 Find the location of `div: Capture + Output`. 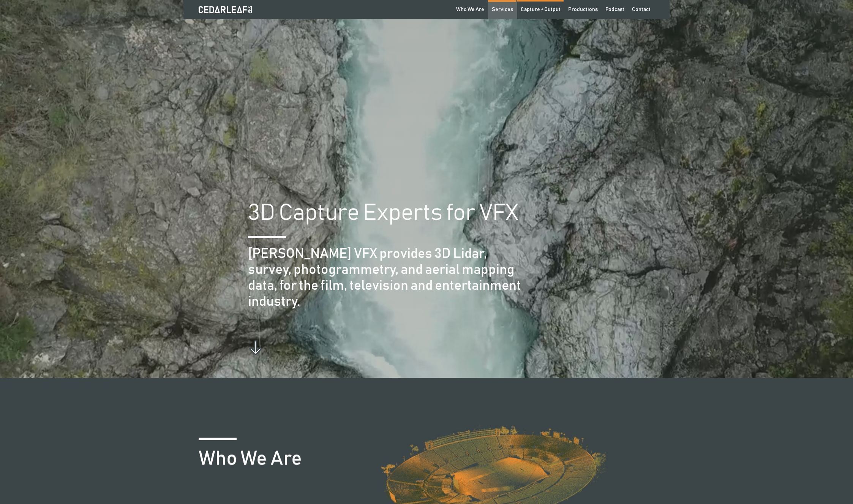

div: Capture + Output is located at coordinates (540, 10).